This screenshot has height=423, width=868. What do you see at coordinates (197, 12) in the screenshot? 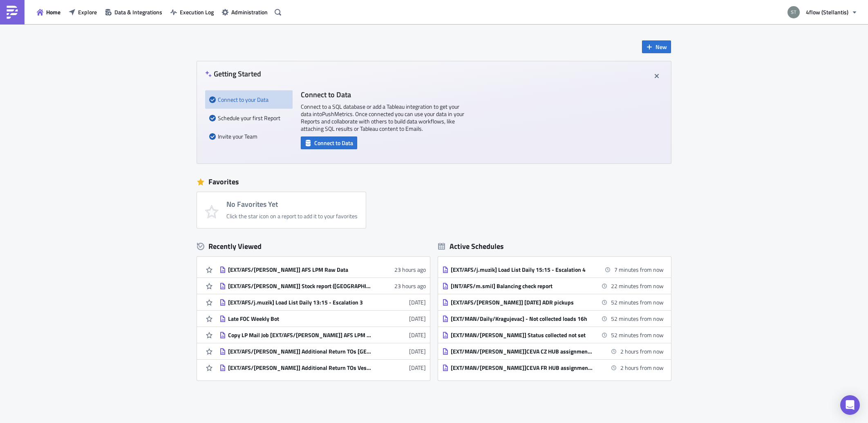
I see `span: Execution Log` at bounding box center [197, 12].